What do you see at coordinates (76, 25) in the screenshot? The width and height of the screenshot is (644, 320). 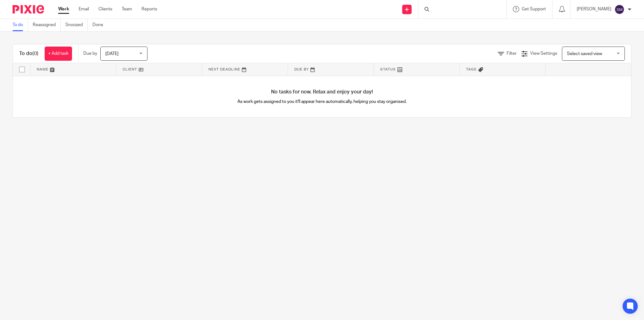 I see `a: Snoozed` at bounding box center [76, 25].